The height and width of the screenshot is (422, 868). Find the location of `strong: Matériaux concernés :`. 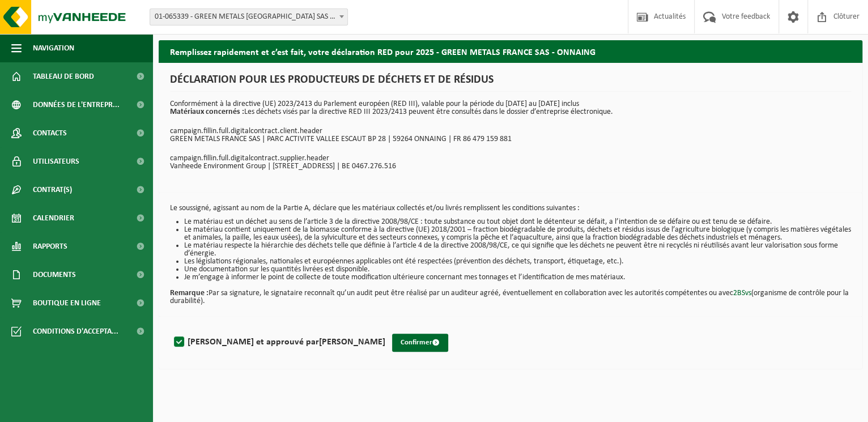

strong: Matériaux concernés : is located at coordinates (206, 111).